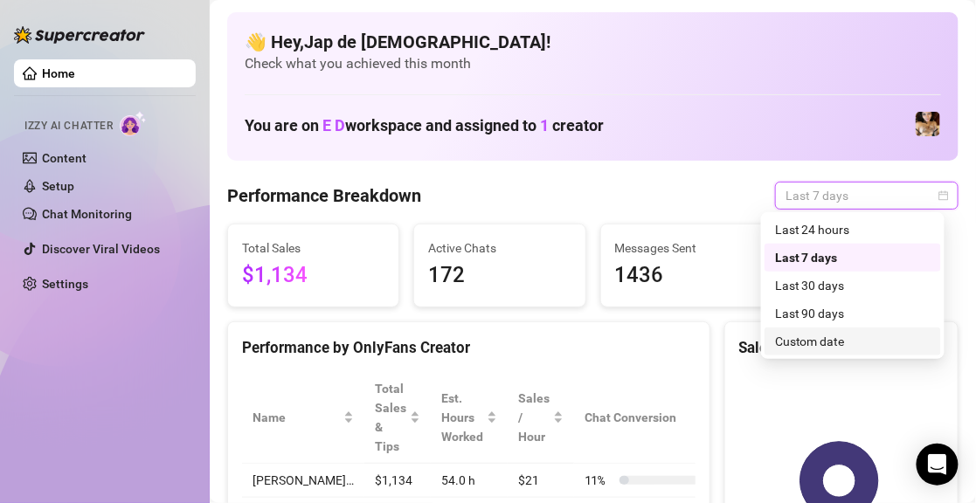  What do you see at coordinates (938, 465) in the screenshot?
I see `div: Open Intercom Messenger` at bounding box center [938, 465].